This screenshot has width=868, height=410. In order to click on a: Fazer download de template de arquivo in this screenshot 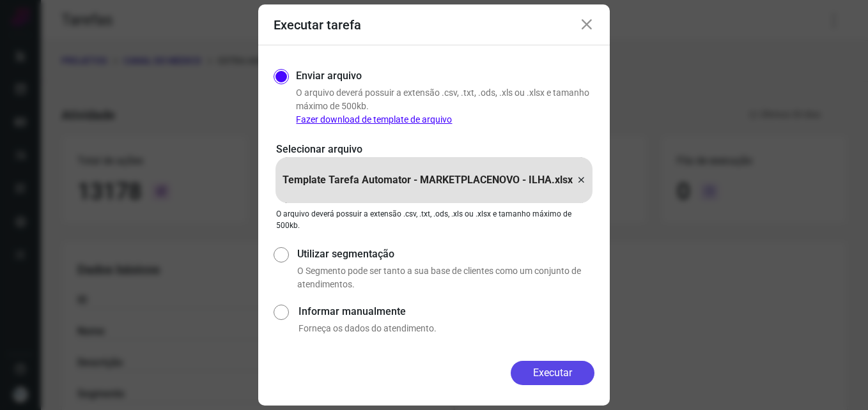, I will do `click(374, 119)`.